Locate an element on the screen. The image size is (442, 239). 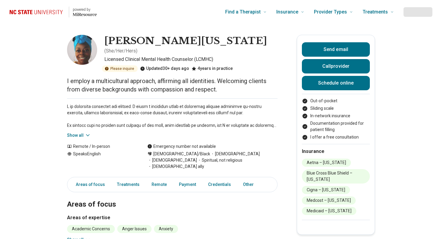
span: Find a Therapist is located at coordinates (243, 12).